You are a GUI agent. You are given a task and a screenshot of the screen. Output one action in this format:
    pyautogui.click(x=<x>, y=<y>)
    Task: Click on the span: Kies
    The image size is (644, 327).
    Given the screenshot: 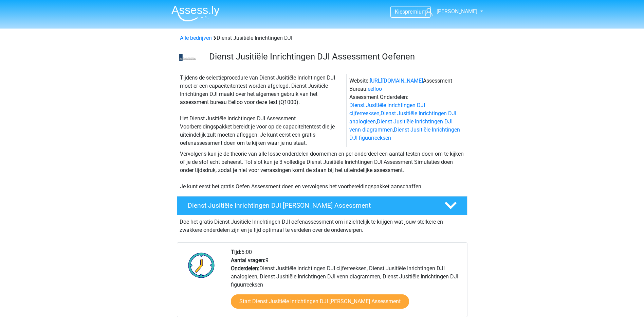 What is the action you would take?
    pyautogui.click(x=400, y=12)
    